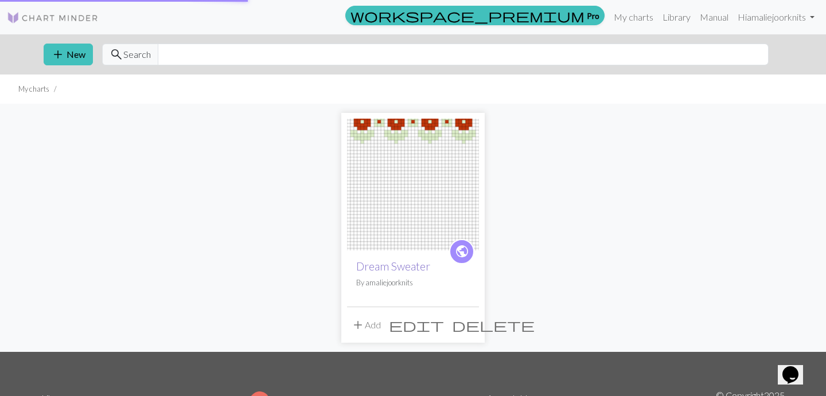 The width and height of the screenshot is (826, 396). What do you see at coordinates (116, 54) in the screenshot?
I see `span: search` at bounding box center [116, 54].